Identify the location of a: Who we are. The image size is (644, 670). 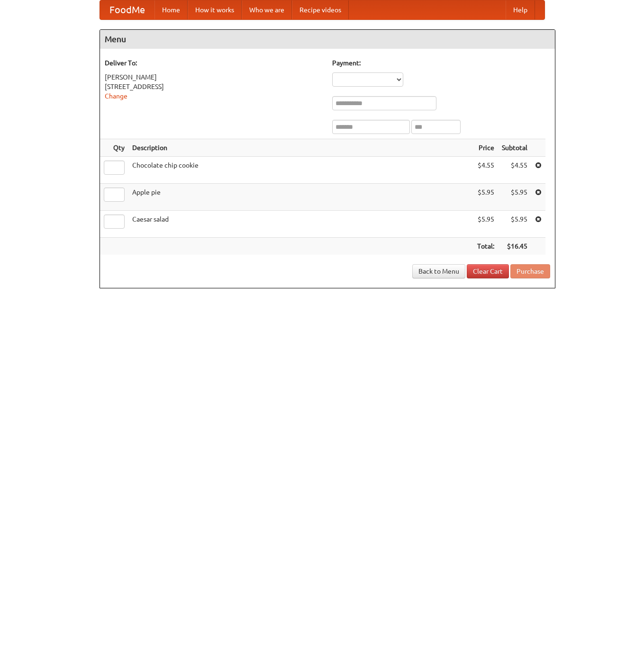
(267, 10).